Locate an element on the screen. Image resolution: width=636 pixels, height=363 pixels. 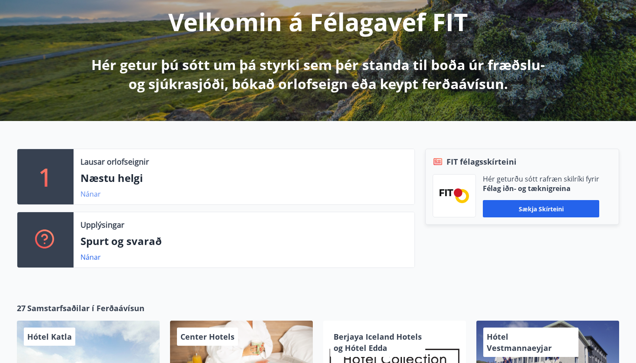
p: Upplýsingar is located at coordinates (102, 225).